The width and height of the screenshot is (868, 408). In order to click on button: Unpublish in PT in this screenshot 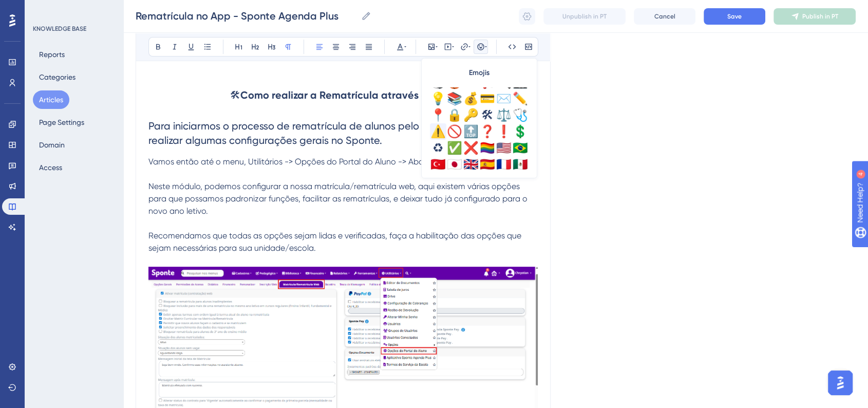, I will do `click(584, 17)`.